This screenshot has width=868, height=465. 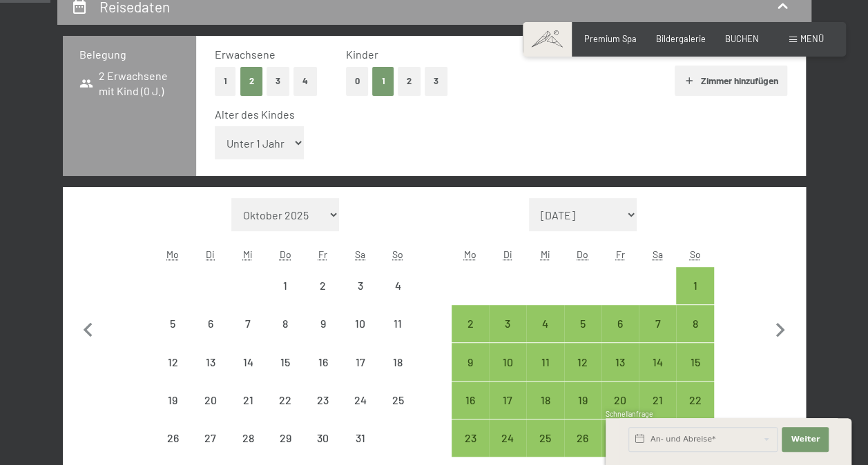 What do you see at coordinates (173, 400) in the screenshot?
I see `div: Mon Jan 19 2026` at bounding box center [173, 400].